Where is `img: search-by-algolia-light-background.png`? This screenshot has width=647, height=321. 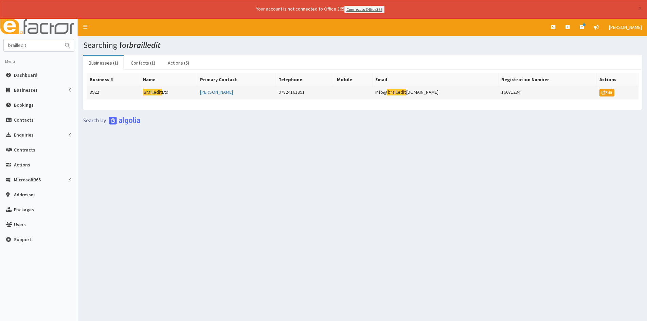
img: search-by-algolia-light-background.png is located at coordinates (112, 121).